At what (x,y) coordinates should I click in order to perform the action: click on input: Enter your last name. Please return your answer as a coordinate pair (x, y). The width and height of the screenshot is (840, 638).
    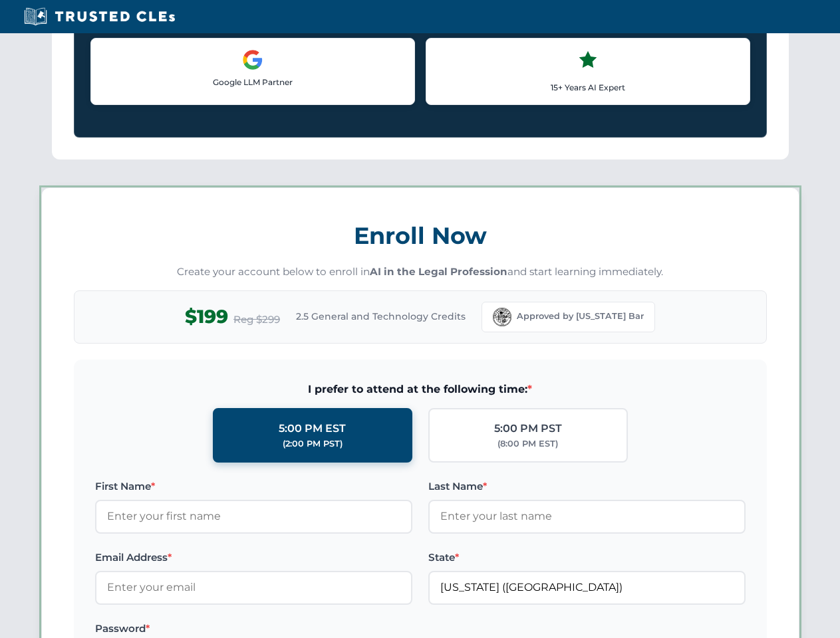
    Looking at the image, I should click on (587, 516).